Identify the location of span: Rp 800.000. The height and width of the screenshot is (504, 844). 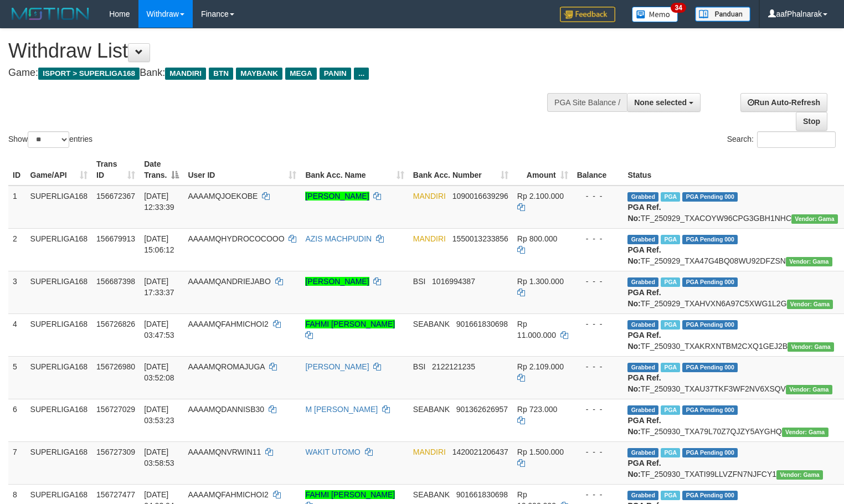
(537, 239).